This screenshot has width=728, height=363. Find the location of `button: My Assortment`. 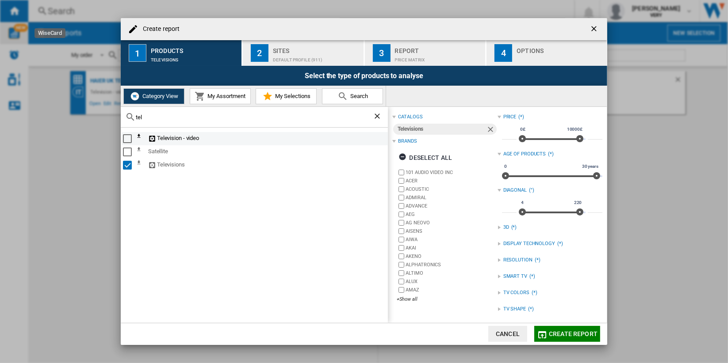

button: My Assortment is located at coordinates (220, 96).